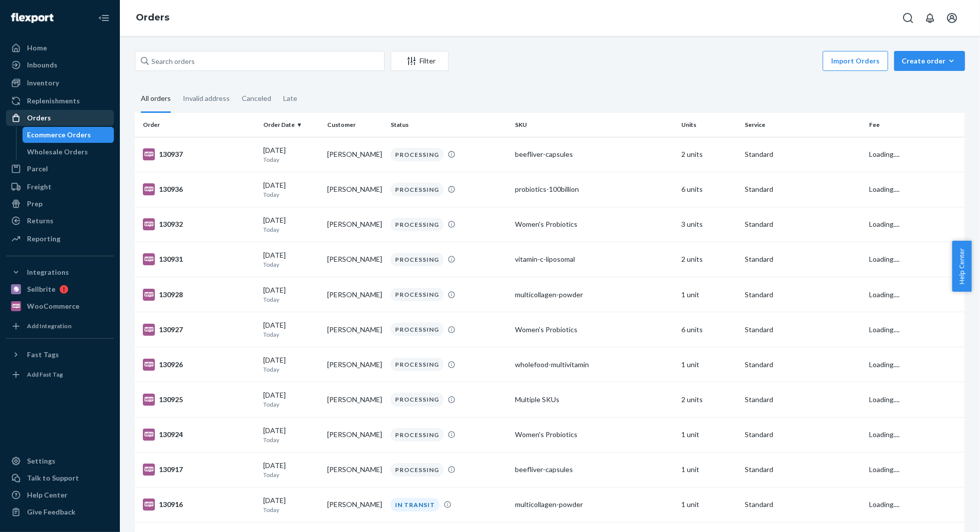 The height and width of the screenshot is (532, 980). What do you see at coordinates (953, 18) in the screenshot?
I see `button: Open account menu` at bounding box center [953, 18].